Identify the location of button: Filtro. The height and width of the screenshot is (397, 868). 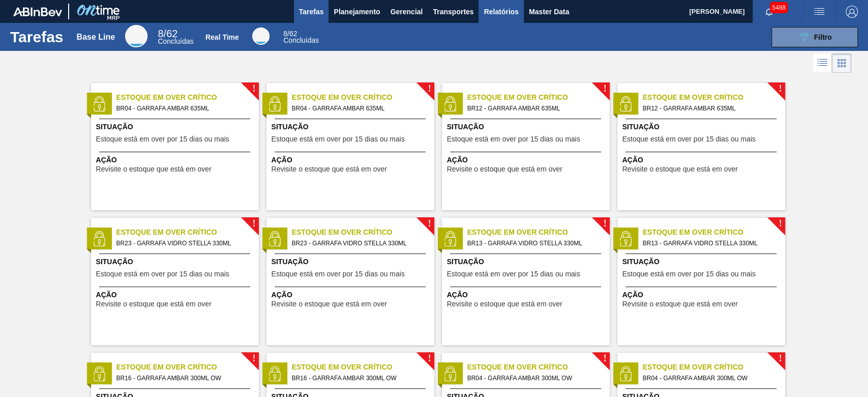
(815, 37).